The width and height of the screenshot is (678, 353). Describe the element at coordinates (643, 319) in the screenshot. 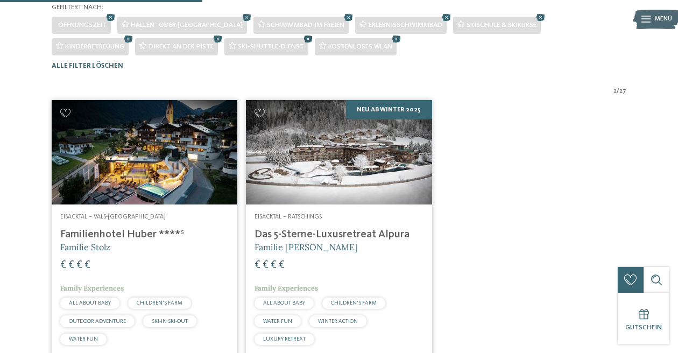

I see `a: Gutschein` at that location.